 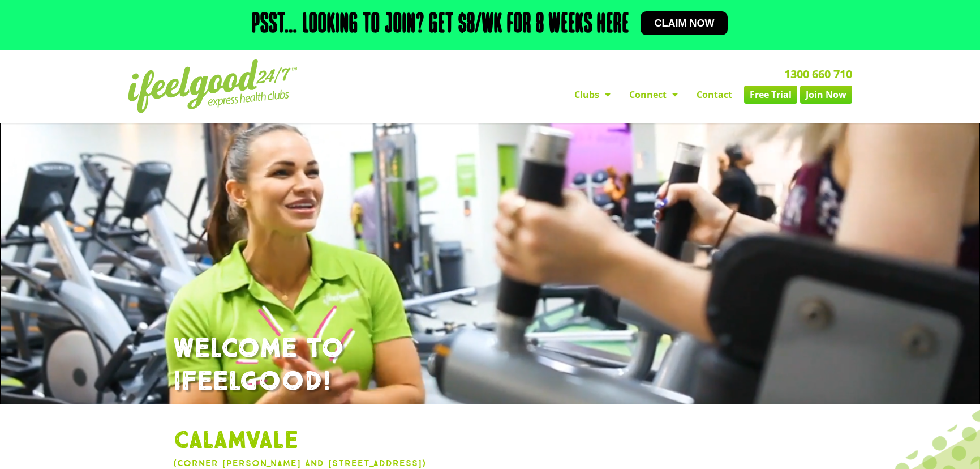 I want to click on span: Claim now, so click(x=684, y=23).